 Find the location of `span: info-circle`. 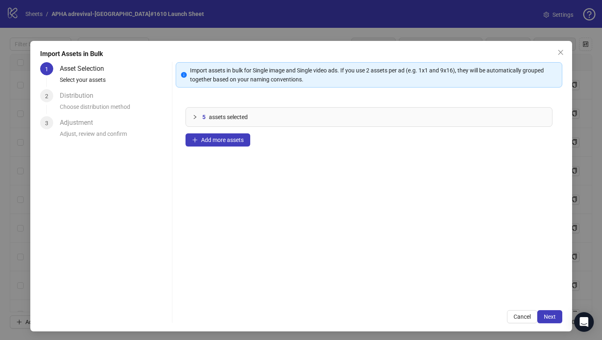

span: info-circle is located at coordinates (184, 75).